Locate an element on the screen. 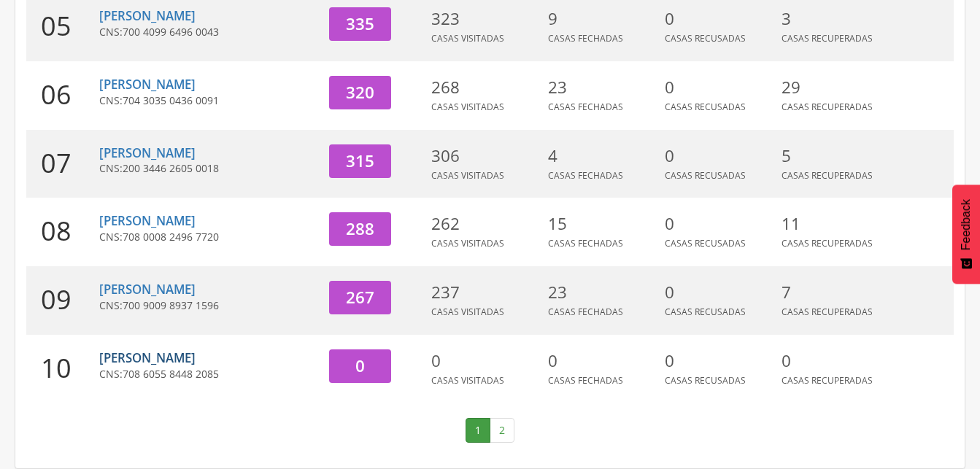 The image size is (980, 469). span: 267 is located at coordinates (360, 297).